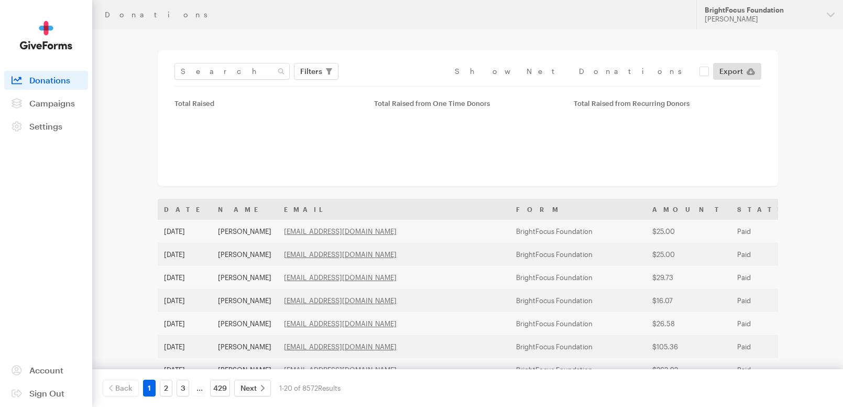  Describe the element at coordinates (689, 323) in the screenshot. I see `td: $26.58` at that location.